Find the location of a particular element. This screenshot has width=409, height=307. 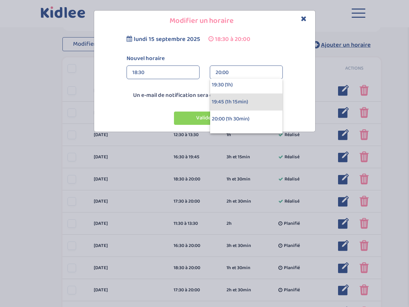

div: 19:30 (1h) is located at coordinates (246, 85).